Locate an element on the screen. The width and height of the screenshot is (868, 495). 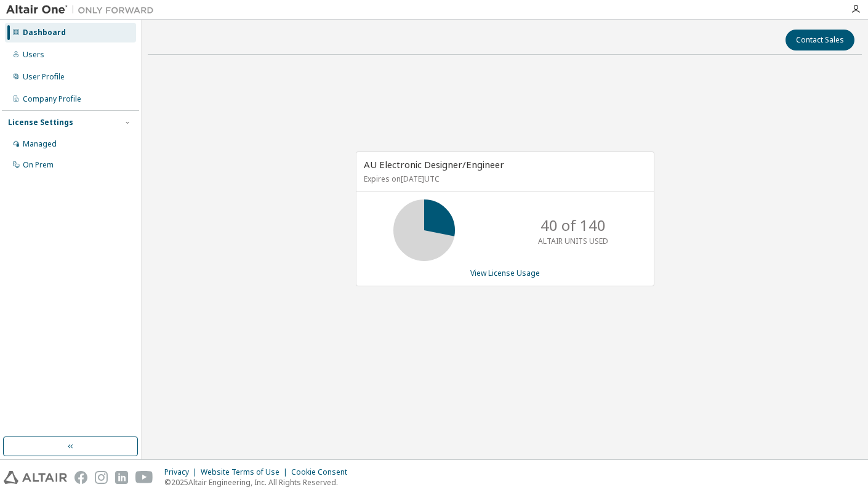
div: License Settings is located at coordinates (41, 123).